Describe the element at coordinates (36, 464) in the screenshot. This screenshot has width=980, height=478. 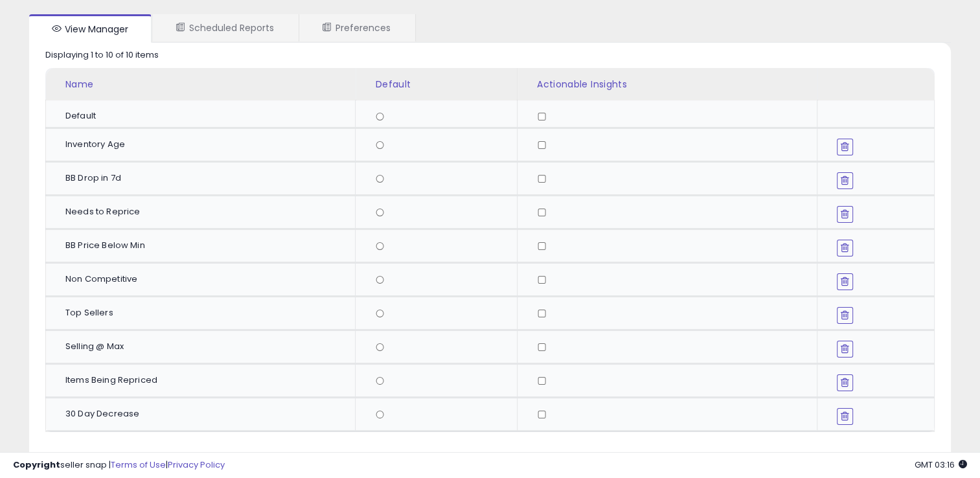
I see `strong: Copyright` at that location.